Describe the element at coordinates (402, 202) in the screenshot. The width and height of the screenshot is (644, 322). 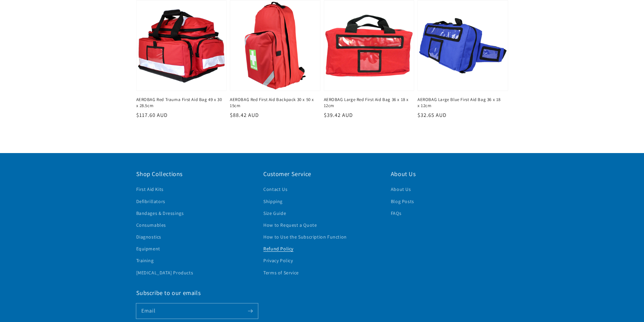
I see `a: Blog Posts` at that location.